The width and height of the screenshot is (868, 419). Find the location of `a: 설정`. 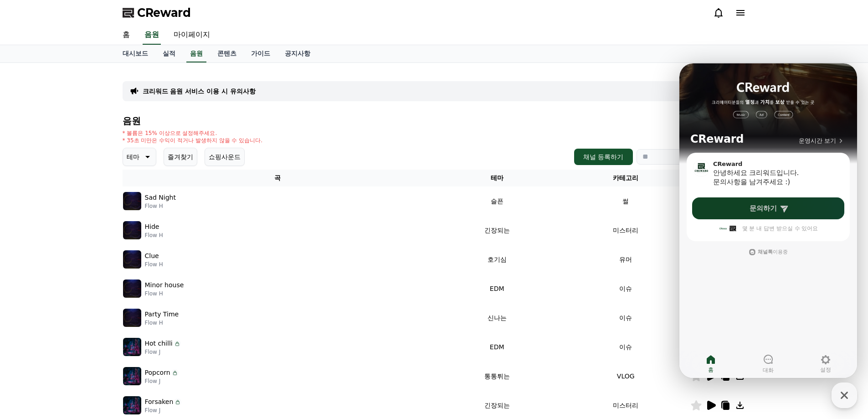

a: 설정 is located at coordinates (146, 300).